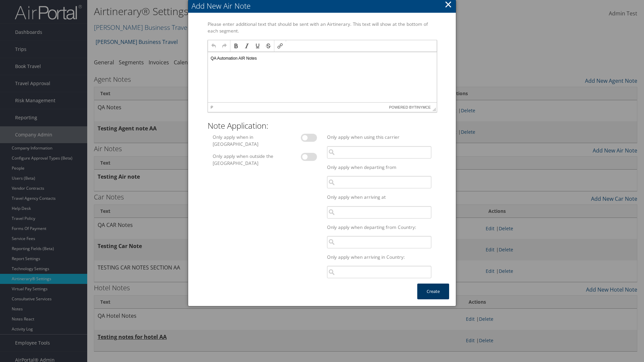 The width and height of the screenshot is (644, 362). I want to click on h2: Note Application:, so click(322, 126).